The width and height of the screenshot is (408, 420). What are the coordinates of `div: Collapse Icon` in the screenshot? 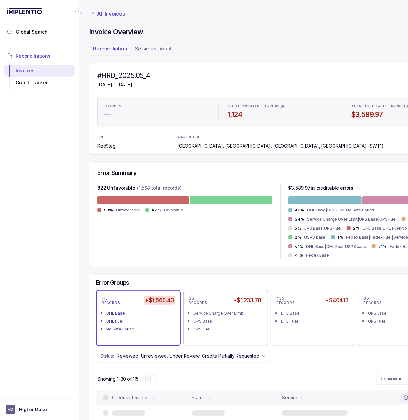 It's located at (79, 11).